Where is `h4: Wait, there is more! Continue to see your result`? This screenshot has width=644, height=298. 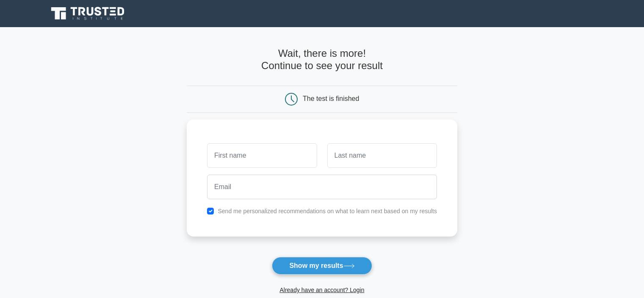
h4: Wait, there is more! Continue to see your result is located at coordinates (322, 60).